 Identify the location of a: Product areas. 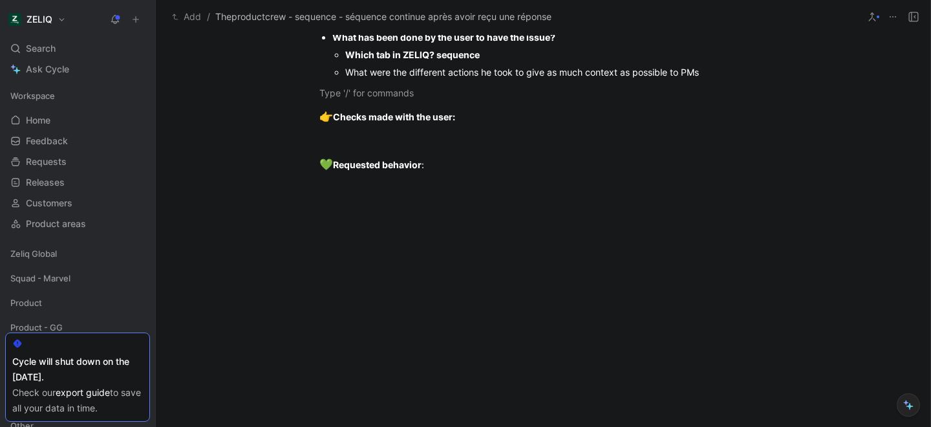
(78, 224).